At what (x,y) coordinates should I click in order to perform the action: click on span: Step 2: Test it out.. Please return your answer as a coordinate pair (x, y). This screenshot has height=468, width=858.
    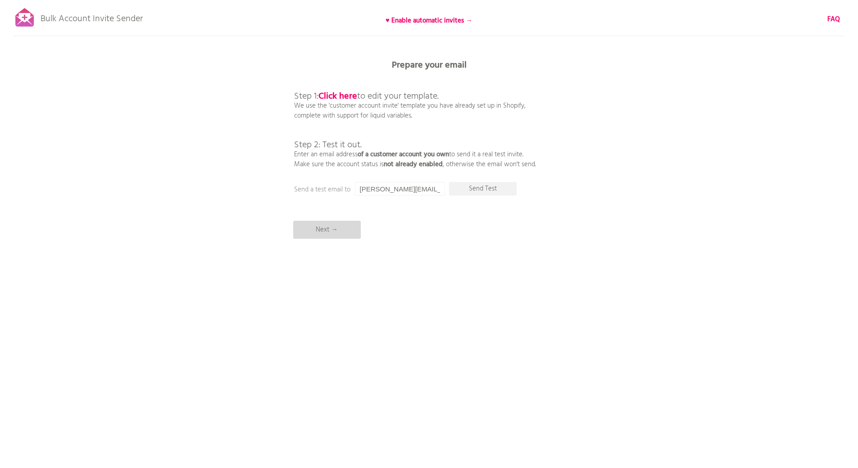
    Looking at the image, I should click on (328, 145).